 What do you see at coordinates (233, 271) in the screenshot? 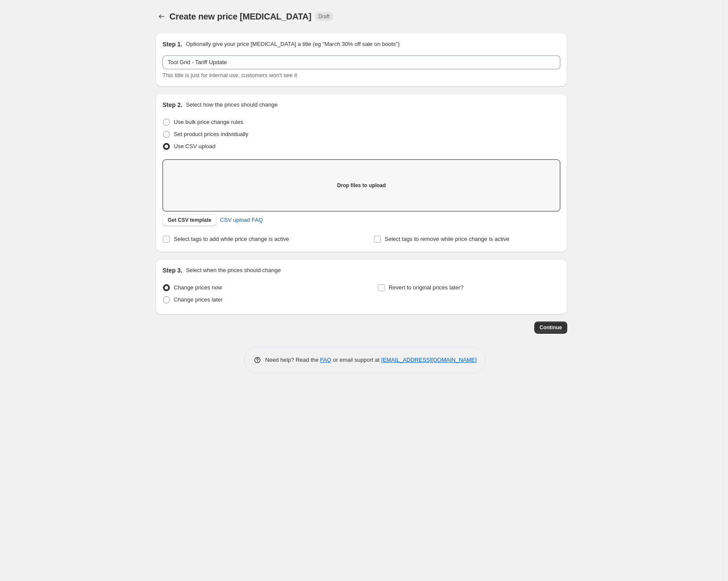
I see `p: Select when the prices should change` at bounding box center [233, 271].